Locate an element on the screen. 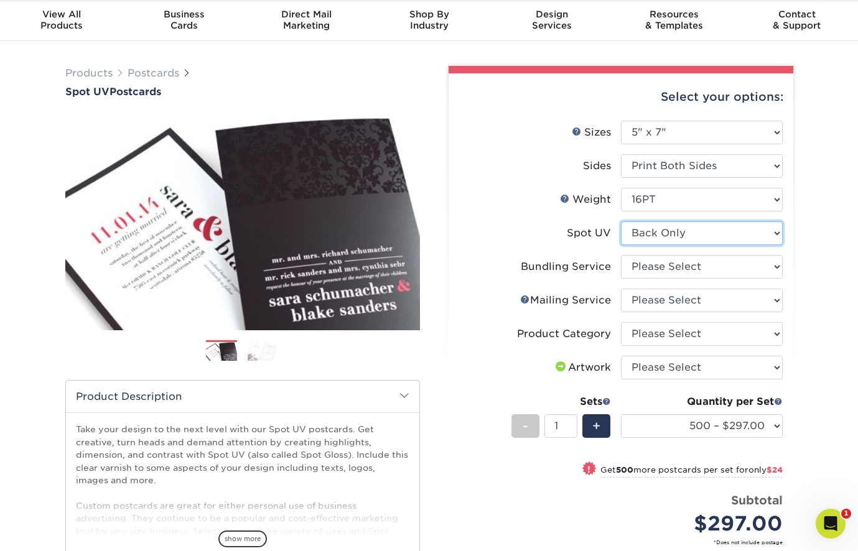  strong: Subtotal is located at coordinates (756, 500).